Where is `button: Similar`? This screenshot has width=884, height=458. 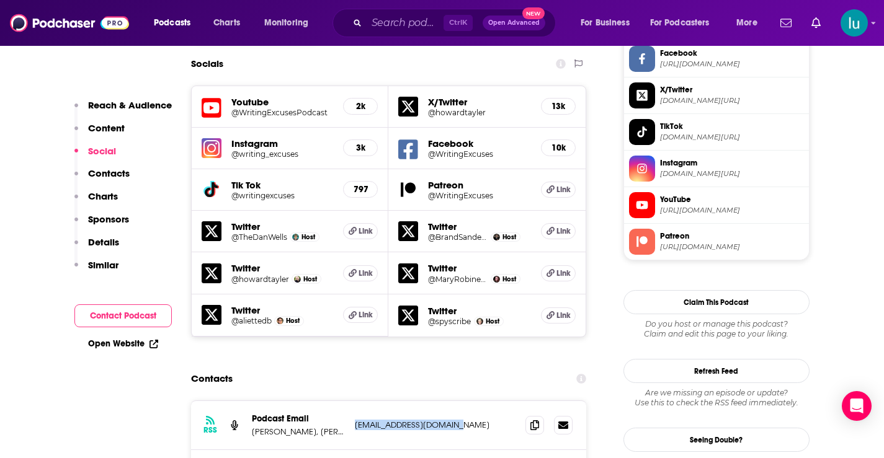 button: Similar is located at coordinates (96, 271).